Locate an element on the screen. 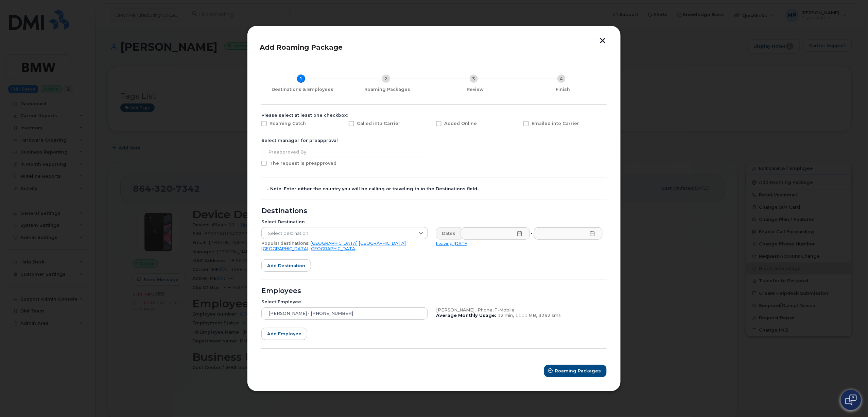 This screenshot has height=417, width=868. img: Open chat is located at coordinates (851, 400).